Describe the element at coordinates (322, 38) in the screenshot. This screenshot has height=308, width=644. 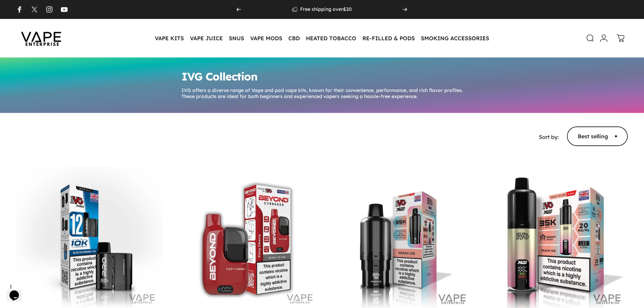
I see `nav: Primary` at that location.